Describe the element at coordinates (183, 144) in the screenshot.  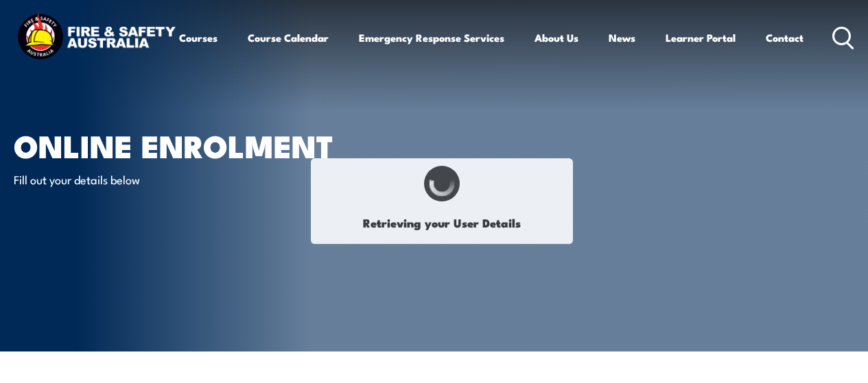
I see `h1: Online Enrolment` at that location.